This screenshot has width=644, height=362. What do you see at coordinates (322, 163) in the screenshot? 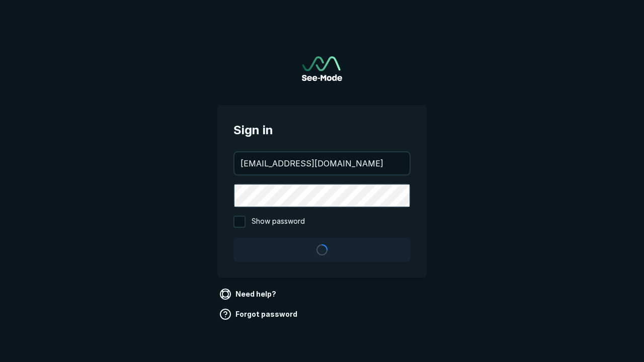
I see `input: your@email.com` at bounding box center [322, 163].